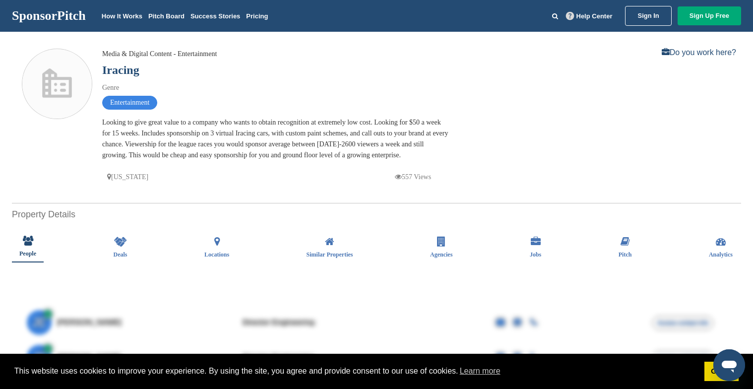  I want to click on span: This website uses cookies to improve your experience. By using the site, you agree and provide co..., so click(355, 371).